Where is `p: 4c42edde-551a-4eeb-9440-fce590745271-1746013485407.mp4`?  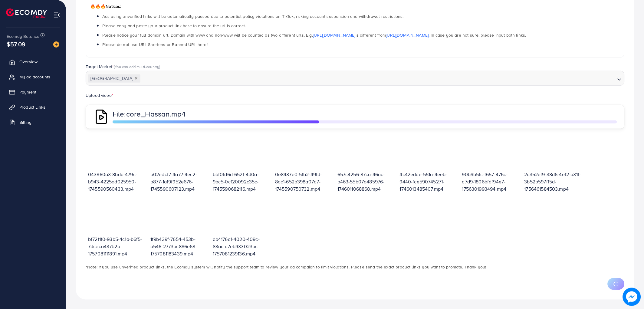 p: 4c42edde-551a-4eeb-9440-fce590745271-1746013485407.mp4 is located at coordinates (429, 182).